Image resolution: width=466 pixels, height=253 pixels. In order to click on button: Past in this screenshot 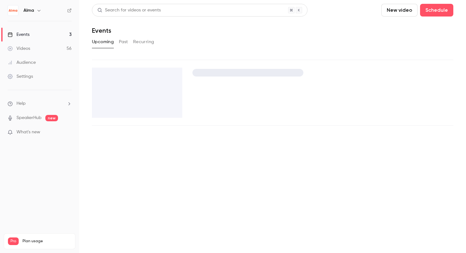, I will do `click(123, 42)`.